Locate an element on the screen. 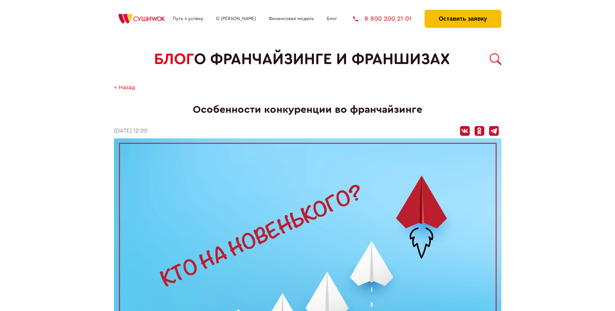 The width and height of the screenshot is (615, 311). a: Блог is located at coordinates (332, 19).